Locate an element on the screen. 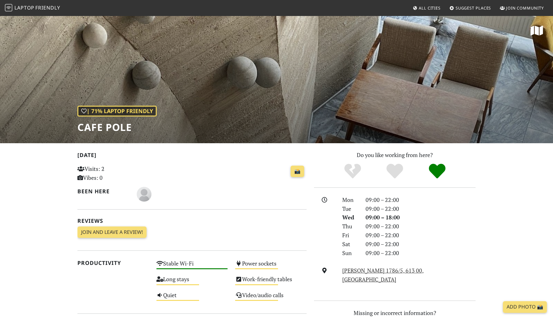  span: All Cities is located at coordinates (429, 8).